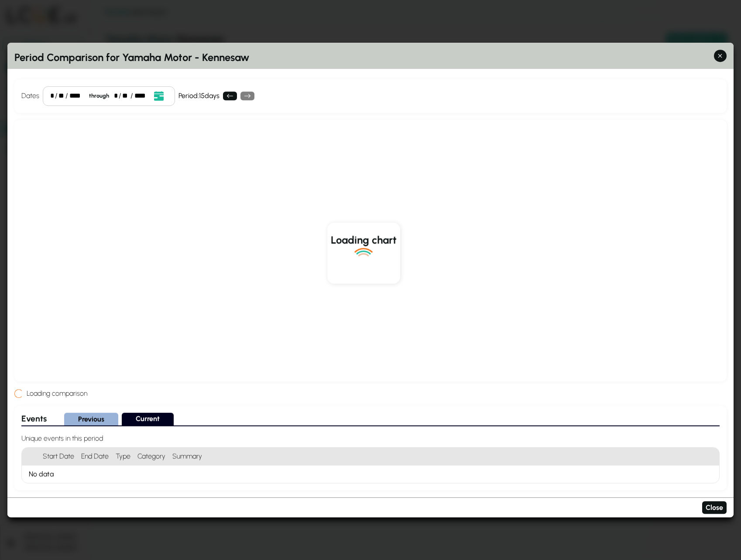  I want to click on div: through, so click(99, 96).